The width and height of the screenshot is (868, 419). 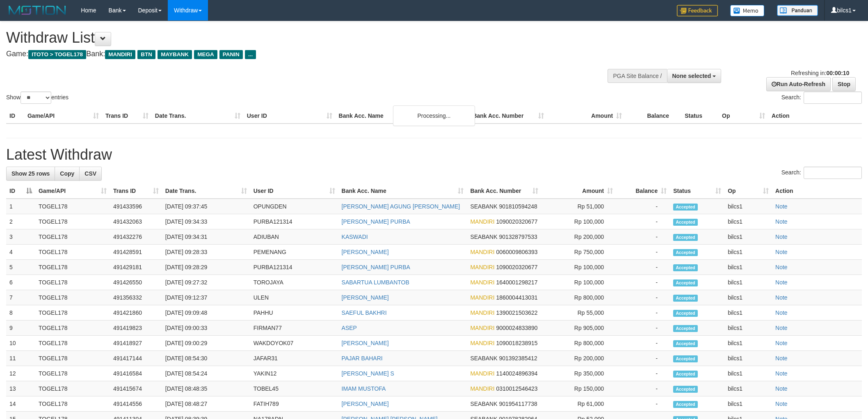 I want to click on td: OPUNGDEN, so click(x=294, y=207).